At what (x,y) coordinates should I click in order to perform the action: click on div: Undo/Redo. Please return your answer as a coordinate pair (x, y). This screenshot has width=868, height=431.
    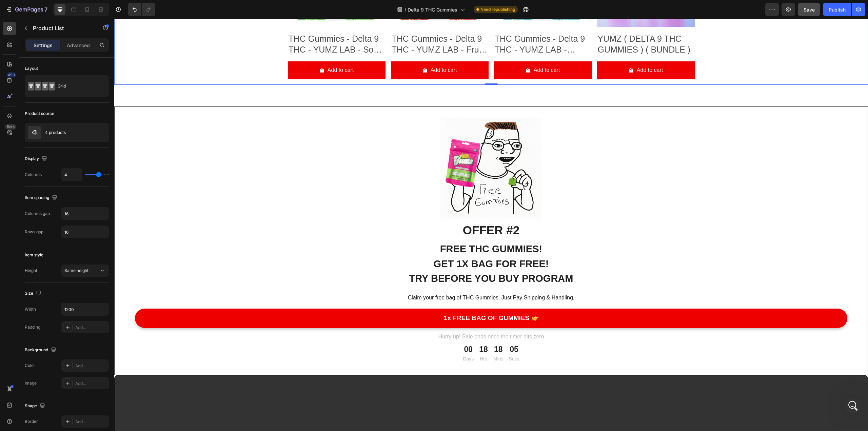
    Looking at the image, I should click on (141, 10).